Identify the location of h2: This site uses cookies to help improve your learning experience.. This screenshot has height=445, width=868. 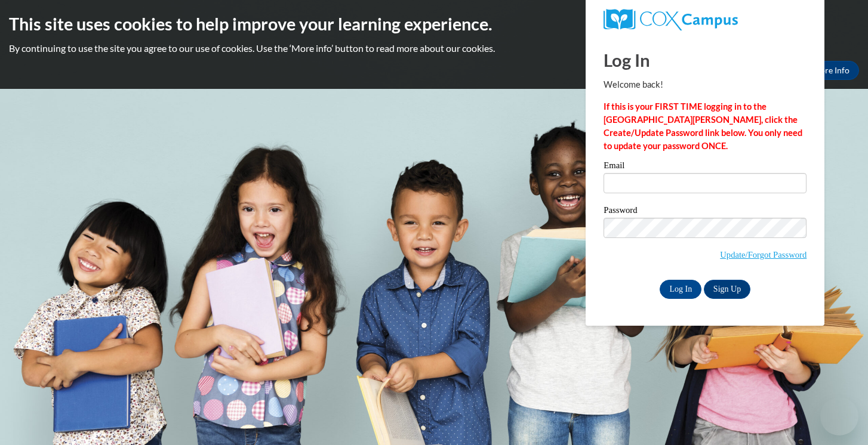
(434, 24).